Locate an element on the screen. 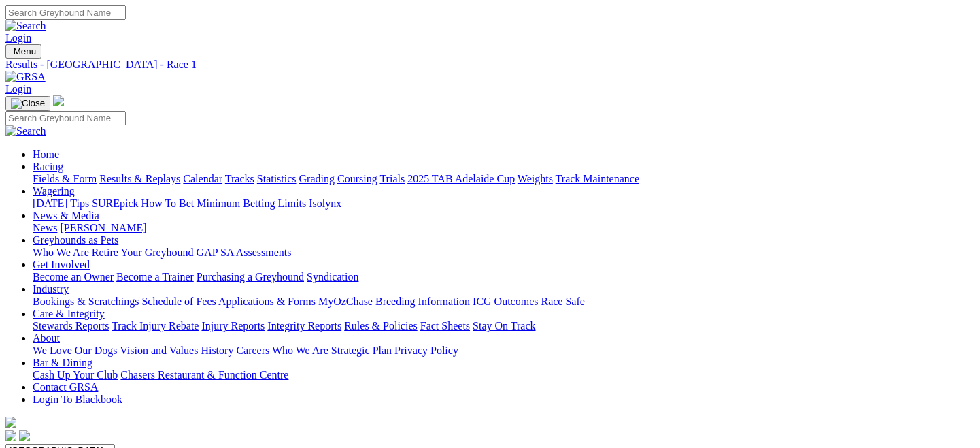 Image resolution: width=980 pixels, height=448 pixels. a: Retire Your Greyhound is located at coordinates (143, 252).